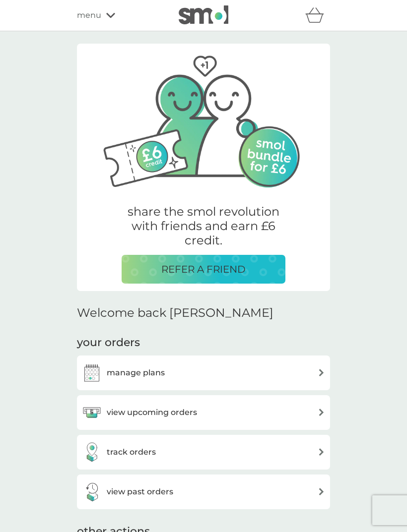  What do you see at coordinates (203, 269) in the screenshot?
I see `p: REFER A FRIEND` at bounding box center [203, 269].